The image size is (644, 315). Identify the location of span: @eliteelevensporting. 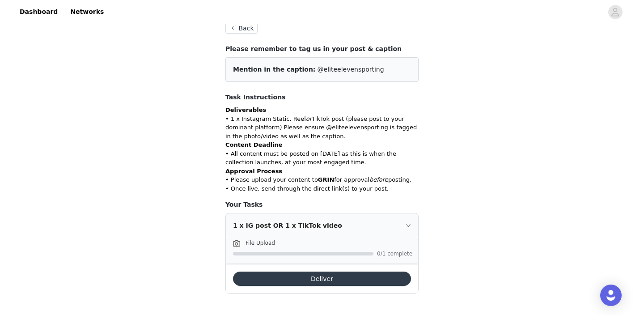
(350, 69).